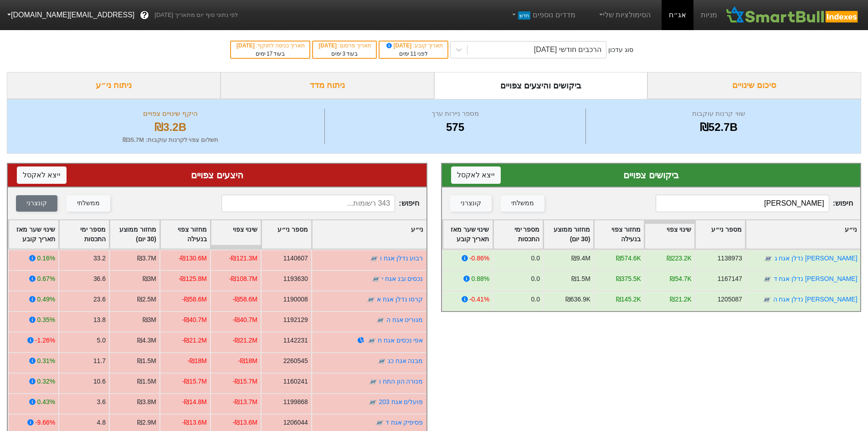  What do you see at coordinates (400, 299) in the screenshot?
I see `a: קרסו נדלן אגח א` at bounding box center [400, 299].